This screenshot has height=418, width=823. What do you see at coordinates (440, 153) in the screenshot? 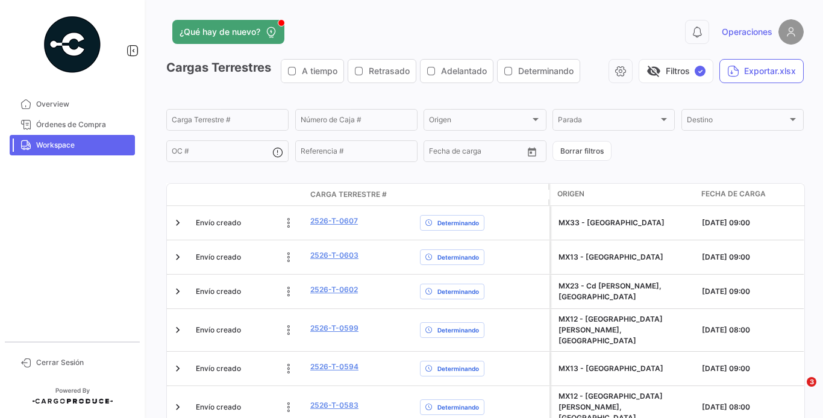
I see `input: Desde` at bounding box center [440, 153].